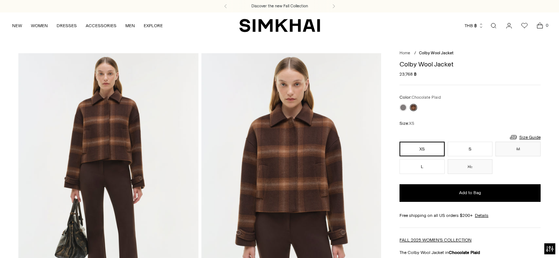  Describe the element at coordinates (525, 137) in the screenshot. I see `a: Size Guide` at that location.